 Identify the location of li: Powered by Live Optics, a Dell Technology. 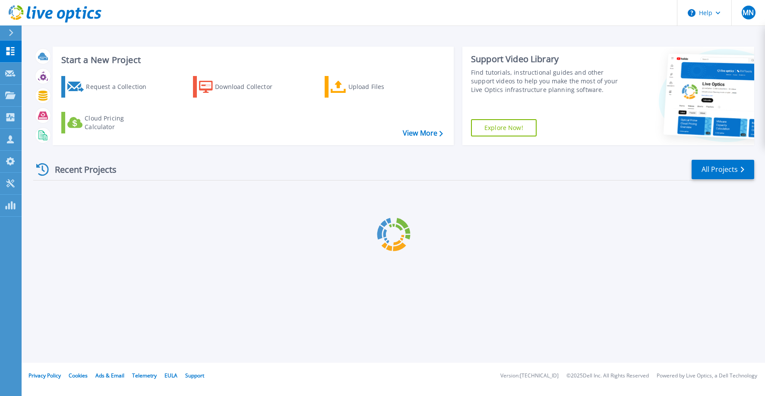
(706, 375).